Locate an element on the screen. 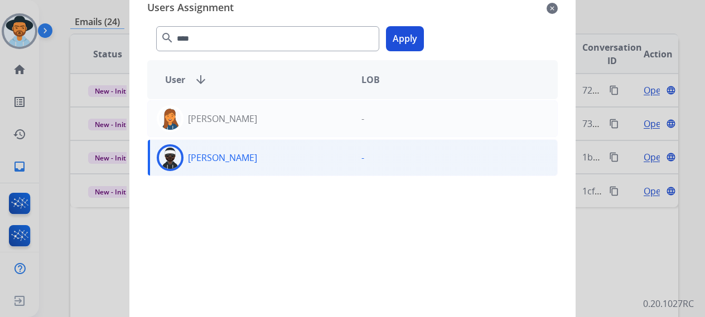 The height and width of the screenshot is (317, 705). mat-icon: close is located at coordinates (552, 8).